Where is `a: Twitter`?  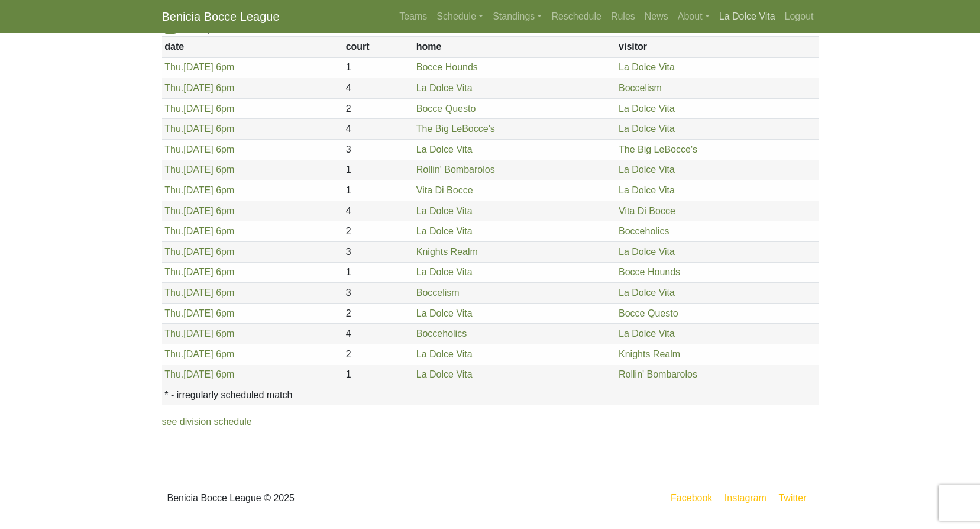 a: Twitter is located at coordinates (796, 497).